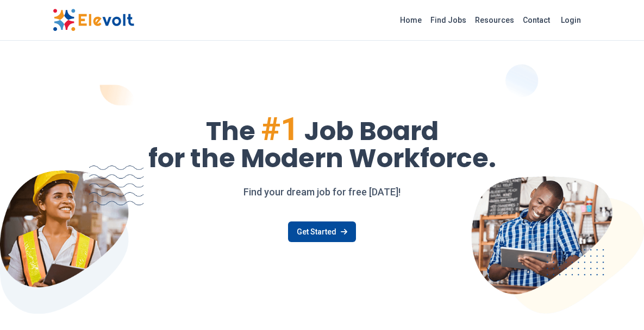  What do you see at coordinates (322, 142) in the screenshot?
I see `h1: The Job Board for the Modern Workforce.` at bounding box center [322, 142].